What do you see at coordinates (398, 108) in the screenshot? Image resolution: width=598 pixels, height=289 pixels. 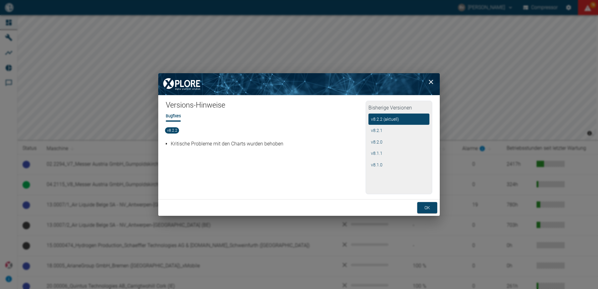 I see `h2: Bisherige Versionen` at bounding box center [398, 108].